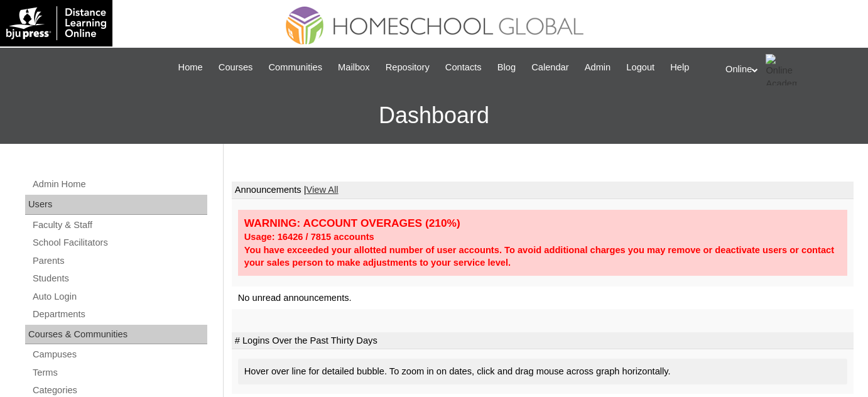  Describe the element at coordinates (463, 67) in the screenshot. I see `span: Contacts` at that location.